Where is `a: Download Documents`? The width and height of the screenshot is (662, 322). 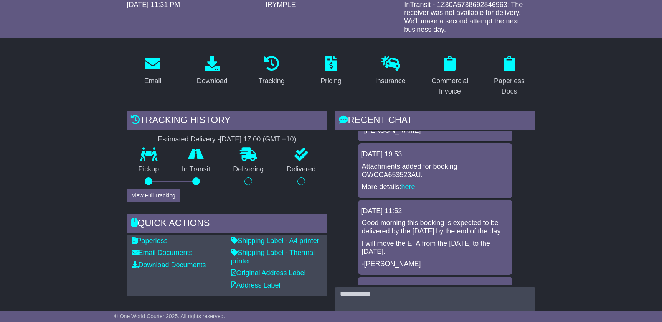 a: Download Documents is located at coordinates (169, 265).